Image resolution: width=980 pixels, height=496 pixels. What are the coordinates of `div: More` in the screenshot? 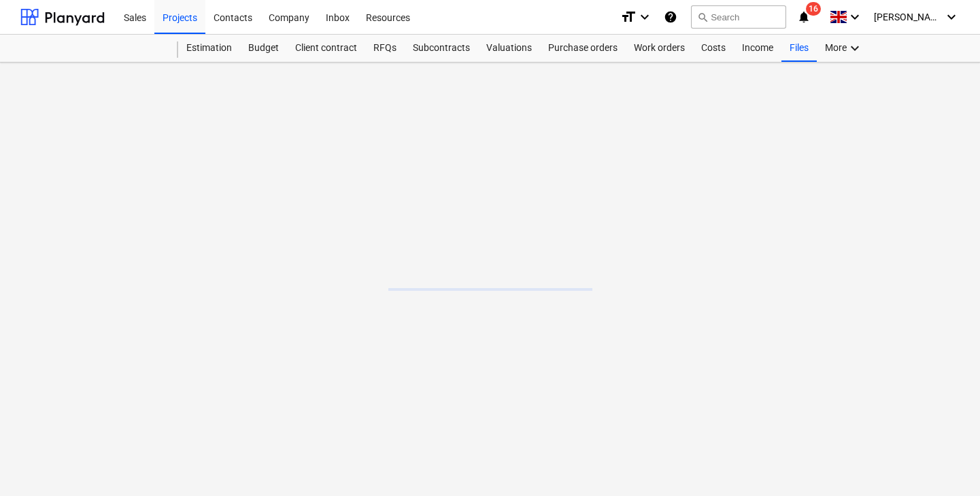 It's located at (844, 48).